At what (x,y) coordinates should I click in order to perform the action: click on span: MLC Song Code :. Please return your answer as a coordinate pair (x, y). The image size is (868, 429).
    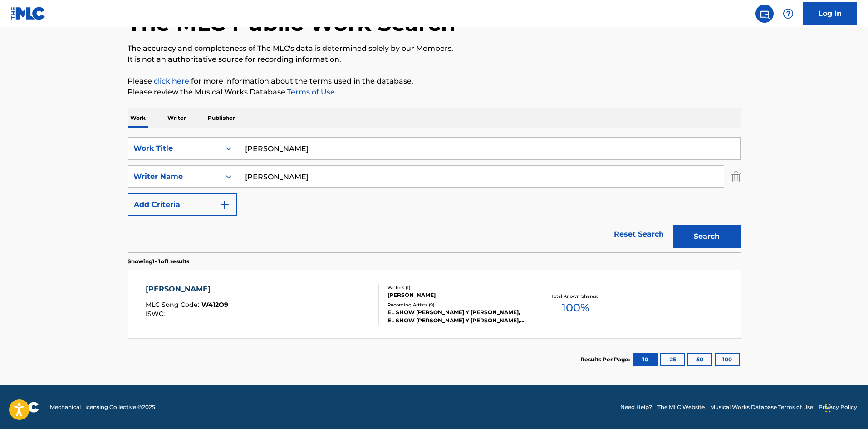
    Looking at the image, I should click on (173, 305).